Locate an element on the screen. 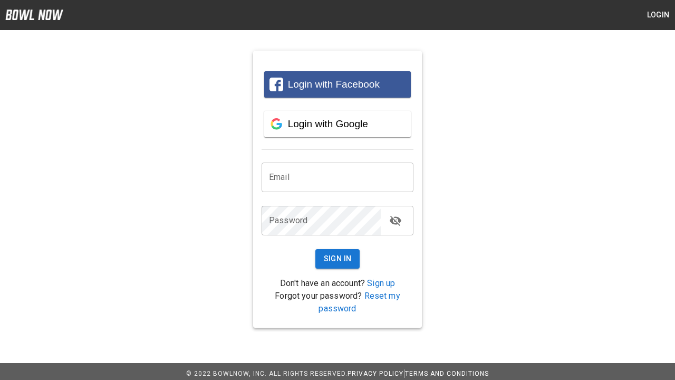  a: Privacy Policy is located at coordinates (376, 374).